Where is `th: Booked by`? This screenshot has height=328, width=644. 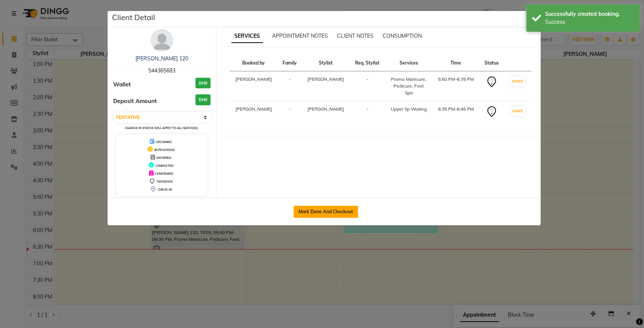
th: Booked by is located at coordinates (253, 63).